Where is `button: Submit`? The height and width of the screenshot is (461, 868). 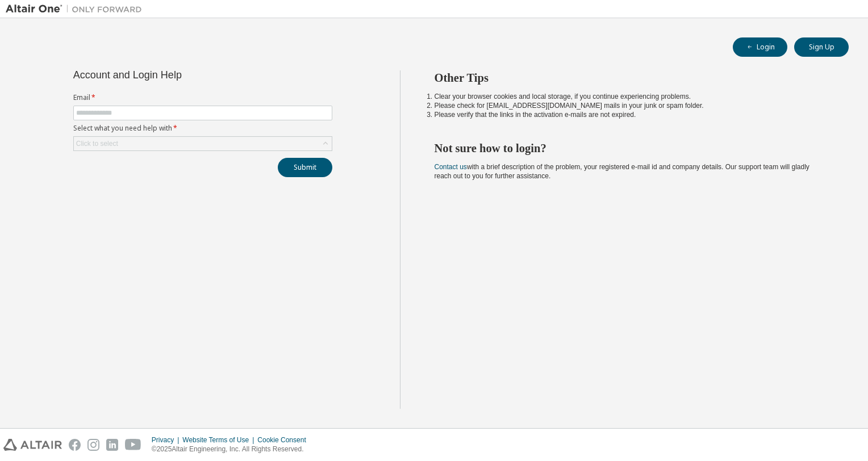
button: Submit is located at coordinates (305, 168).